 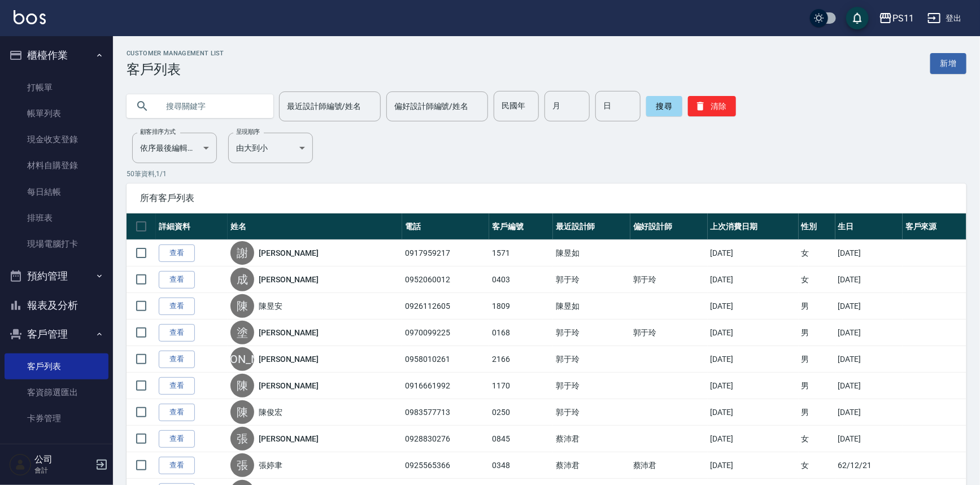 What do you see at coordinates (446, 359) in the screenshot?
I see `td: 0958010261` at bounding box center [446, 359].